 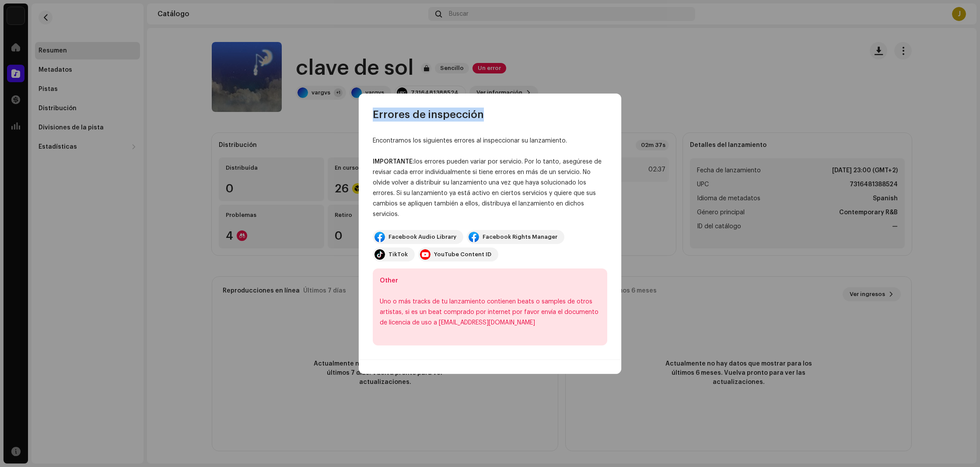 What do you see at coordinates (428, 114) in the screenshot?
I see `span: Errores de inspección` at bounding box center [428, 114].